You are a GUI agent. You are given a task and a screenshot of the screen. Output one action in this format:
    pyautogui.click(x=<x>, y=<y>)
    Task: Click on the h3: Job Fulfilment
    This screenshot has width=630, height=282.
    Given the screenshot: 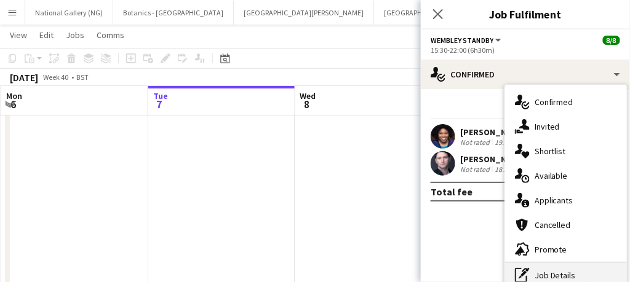 What is the action you would take?
    pyautogui.click(x=525, y=14)
    